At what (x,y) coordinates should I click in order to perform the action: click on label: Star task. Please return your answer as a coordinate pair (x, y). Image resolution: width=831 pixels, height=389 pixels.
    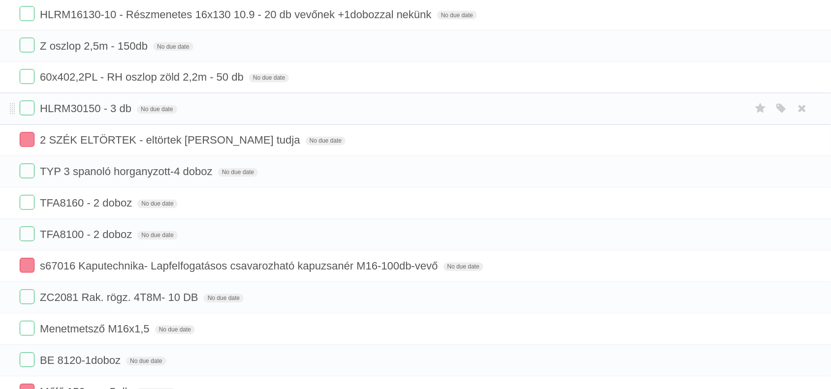
    Looking at the image, I should click on (761, 109).